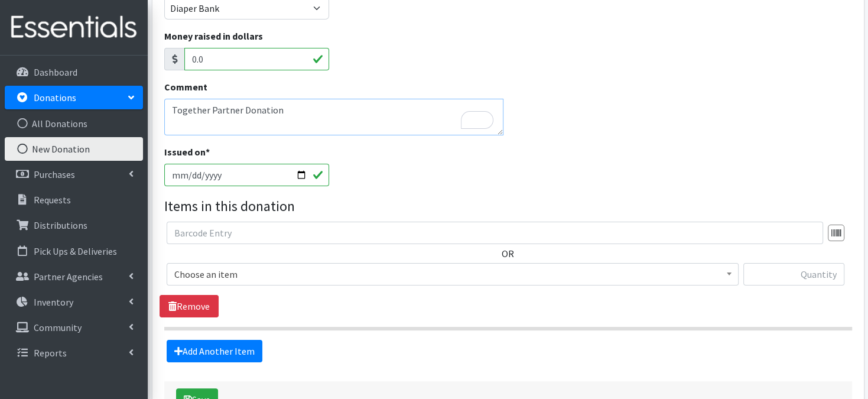 Image resolution: width=868 pixels, height=399 pixels. What do you see at coordinates (74, 27) in the screenshot?
I see `img: HumanEssentials` at bounding box center [74, 27].